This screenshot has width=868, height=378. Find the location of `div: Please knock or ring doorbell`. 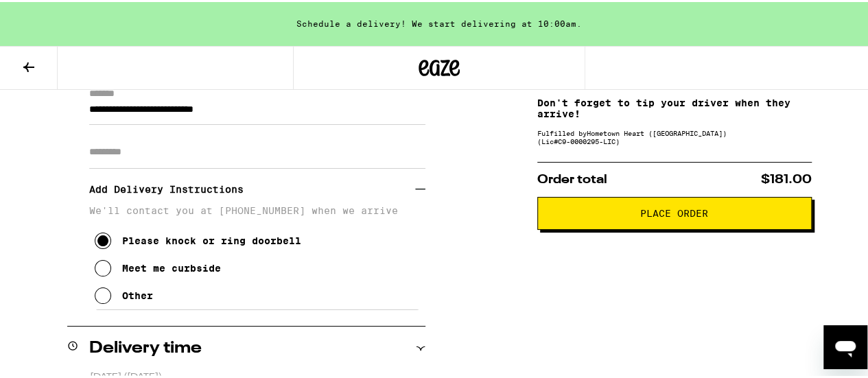

div: Please knock or ring doorbell is located at coordinates (211, 238).